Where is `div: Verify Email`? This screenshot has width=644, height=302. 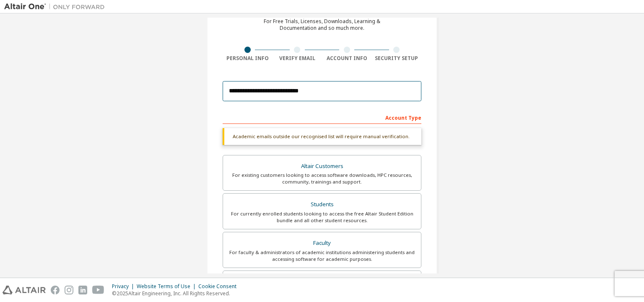
div: Verify Email is located at coordinates (297, 58).